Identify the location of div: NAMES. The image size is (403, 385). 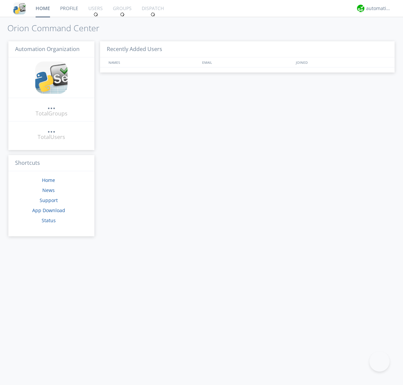
(153, 62).